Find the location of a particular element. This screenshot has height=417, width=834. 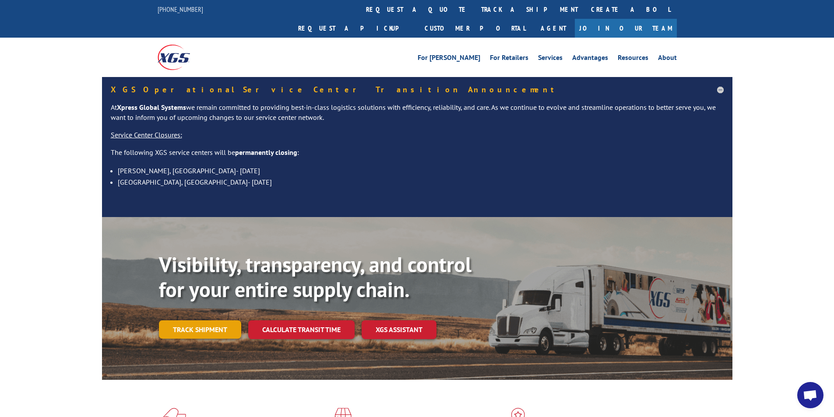

b: Visibility, transparency, and control for your entire supply chain. is located at coordinates (315, 277).